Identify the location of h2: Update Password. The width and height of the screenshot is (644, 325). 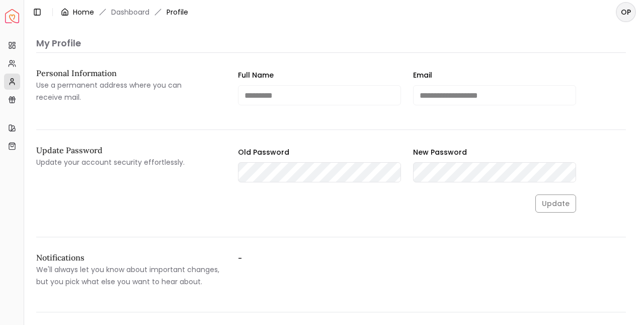
(129, 150).